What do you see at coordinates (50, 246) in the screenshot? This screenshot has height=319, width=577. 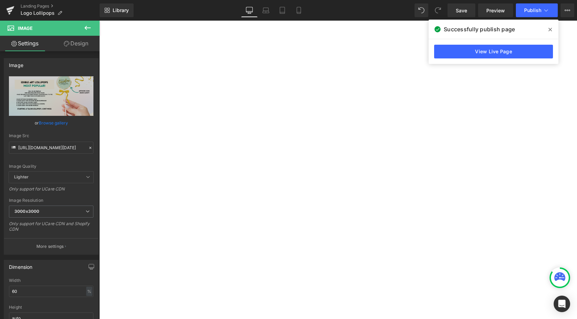 I see `p: More settings` at bounding box center [50, 246].